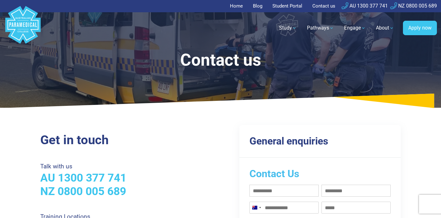 This screenshot has height=218, width=441. What do you see at coordinates (355, 28) in the screenshot?
I see `a: Engage` at bounding box center [355, 28].